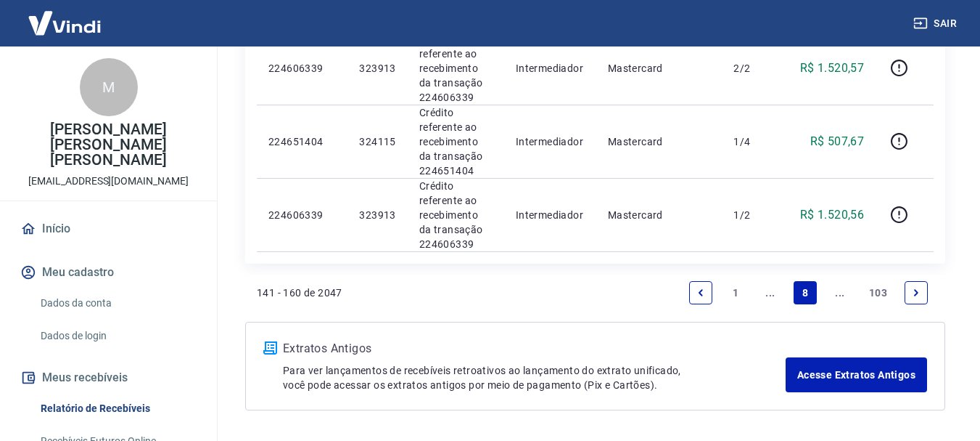 Image resolution: width=980 pixels, height=441 pixels. Describe the element at coordinates (771, 293) in the screenshot. I see `a: Jump backward` at that location.